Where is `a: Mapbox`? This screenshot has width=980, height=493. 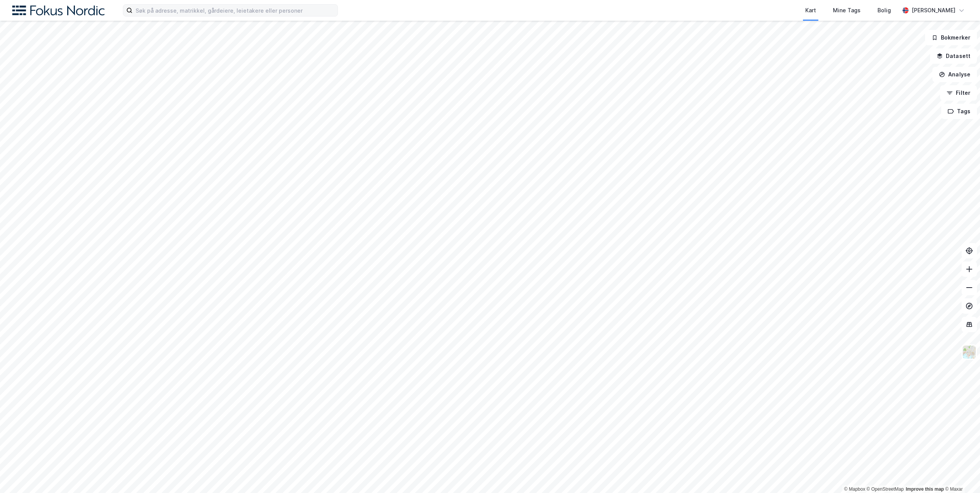 a: Mapbox is located at coordinates (855, 489).